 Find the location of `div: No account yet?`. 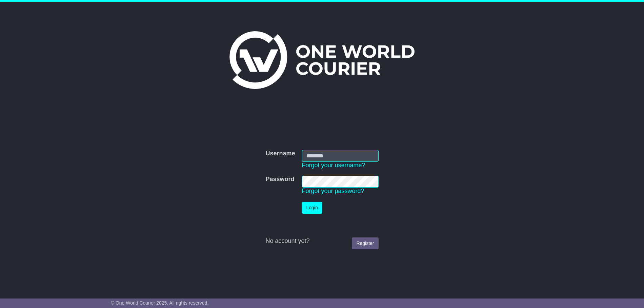

div: No account yet? is located at coordinates (322, 241).